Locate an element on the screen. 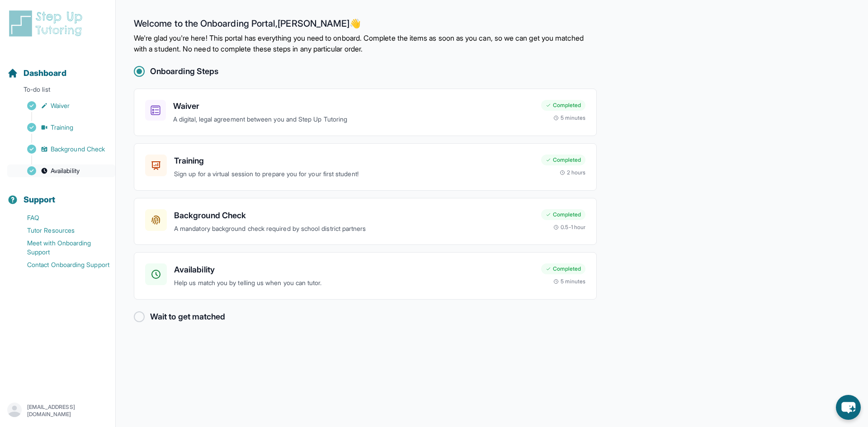 Image resolution: width=868 pixels, height=427 pixels. span: Training is located at coordinates (62, 127).